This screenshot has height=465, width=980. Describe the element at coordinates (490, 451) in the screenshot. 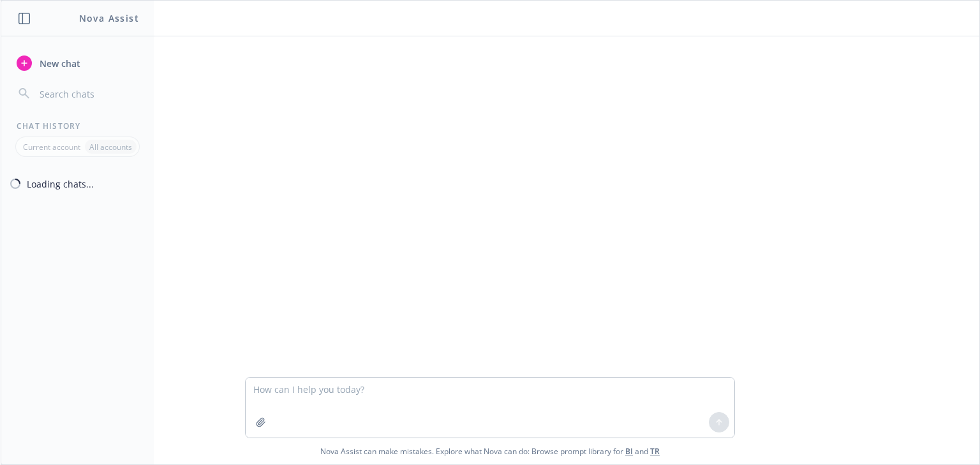

I see `span: Nova Assist can make mistakes. Explore what Nova can do: Browse prompt library for and` at that location.